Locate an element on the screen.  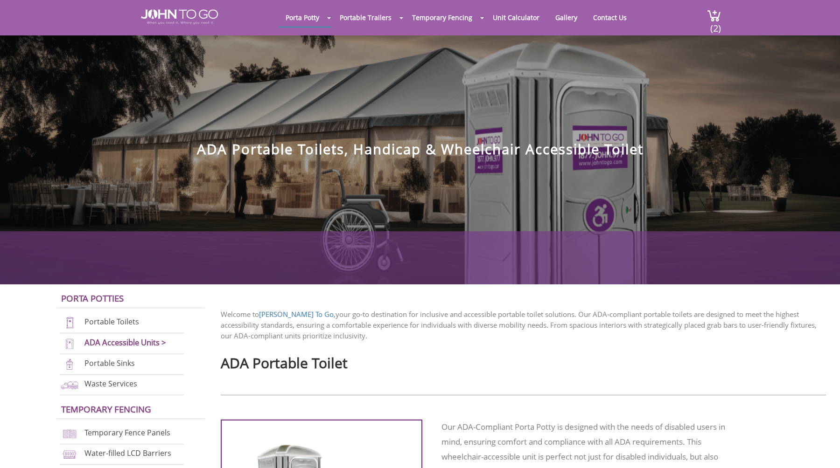
a: Portable Trailers is located at coordinates (365, 17).